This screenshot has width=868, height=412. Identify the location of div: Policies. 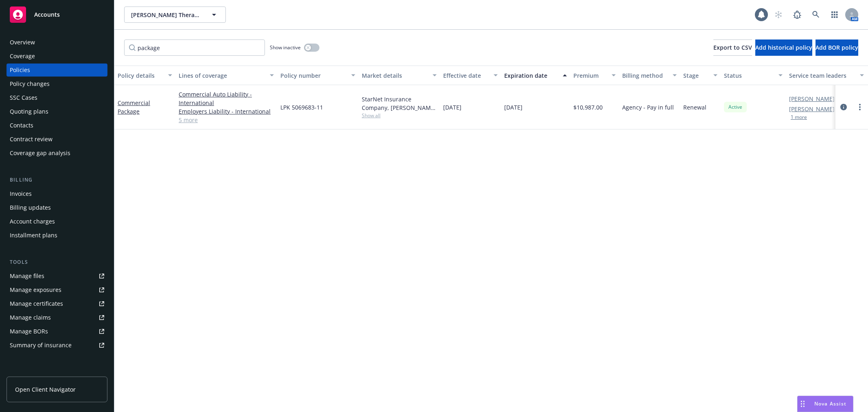
(20, 70).